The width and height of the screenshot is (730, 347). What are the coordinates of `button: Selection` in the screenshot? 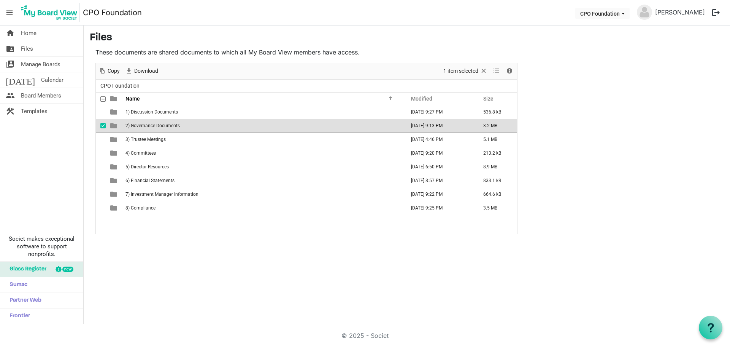 It's located at (466, 71).